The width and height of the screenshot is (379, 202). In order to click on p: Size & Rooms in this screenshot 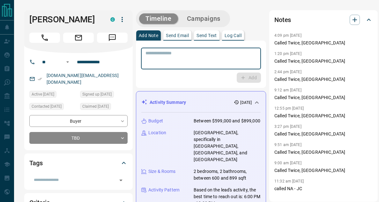, I will do `click(162, 171)`.